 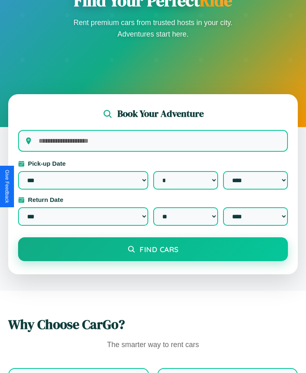 What do you see at coordinates (153, 345) in the screenshot?
I see `p: The smarter way to rent cars` at bounding box center [153, 345].